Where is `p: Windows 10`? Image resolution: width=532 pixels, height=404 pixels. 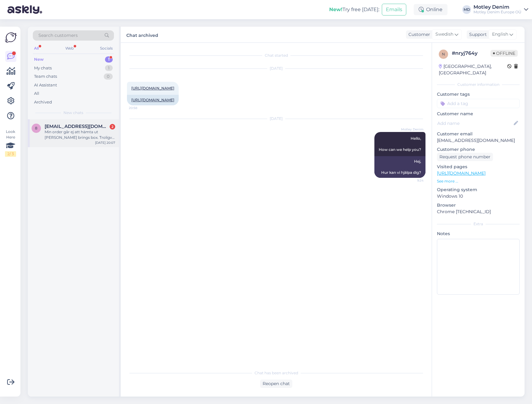 p: Windows 10 is located at coordinates (478, 196).